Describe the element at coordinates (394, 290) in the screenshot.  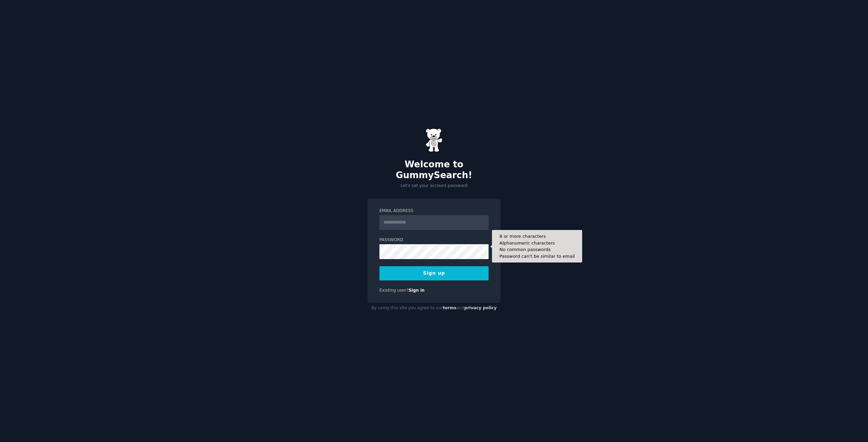
I see `span: Existing user?` at that location.